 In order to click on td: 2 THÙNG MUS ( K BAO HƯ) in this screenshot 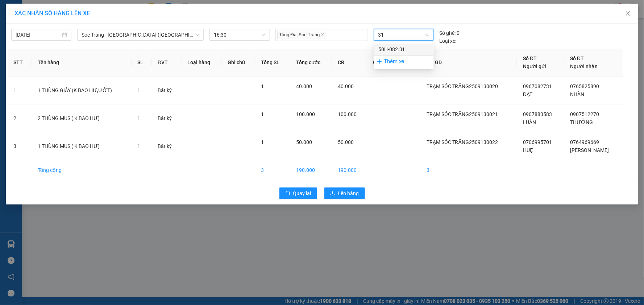, I will do `click(82, 118)`.